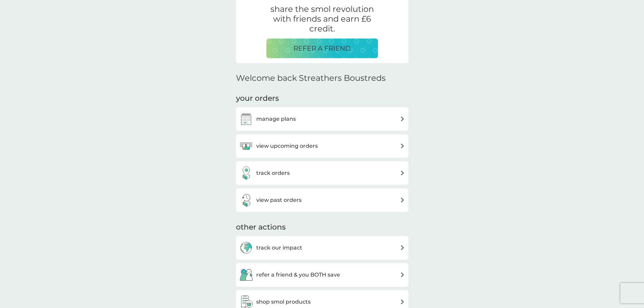  I want to click on h3: track orders, so click(273, 173).